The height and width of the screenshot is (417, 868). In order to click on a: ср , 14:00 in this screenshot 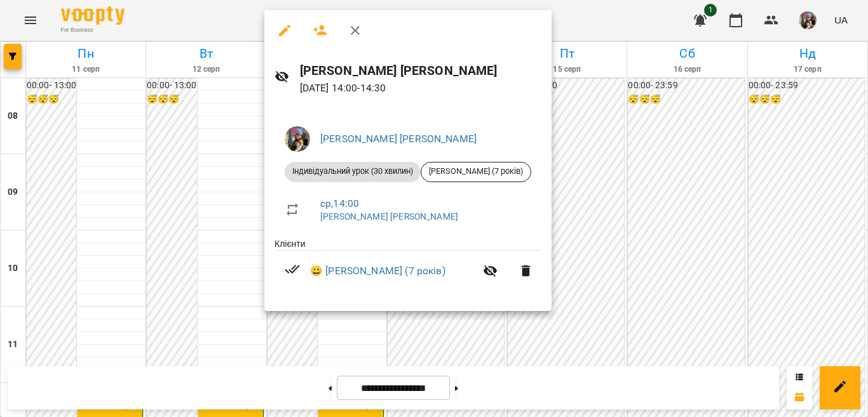, I will do `click(339, 204)`.